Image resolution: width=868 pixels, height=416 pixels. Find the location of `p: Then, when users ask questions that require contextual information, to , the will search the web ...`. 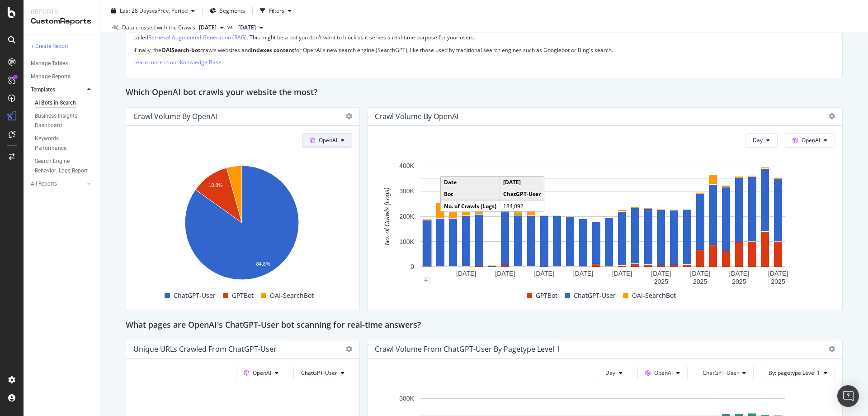

p: Then, when users ask questions that require contextual information, to , the will search the web ... is located at coordinates (484, 34).